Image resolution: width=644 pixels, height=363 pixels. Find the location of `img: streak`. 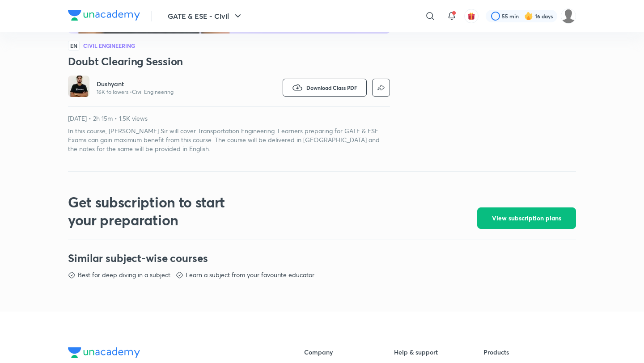

img: streak is located at coordinates (529, 16).